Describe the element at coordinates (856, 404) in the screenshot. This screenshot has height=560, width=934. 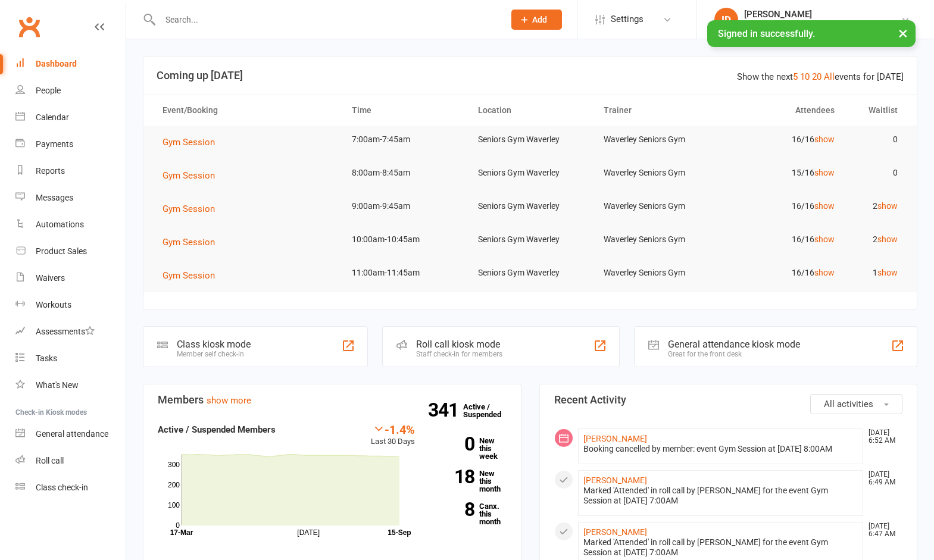
I see `button: All activities` at that location.